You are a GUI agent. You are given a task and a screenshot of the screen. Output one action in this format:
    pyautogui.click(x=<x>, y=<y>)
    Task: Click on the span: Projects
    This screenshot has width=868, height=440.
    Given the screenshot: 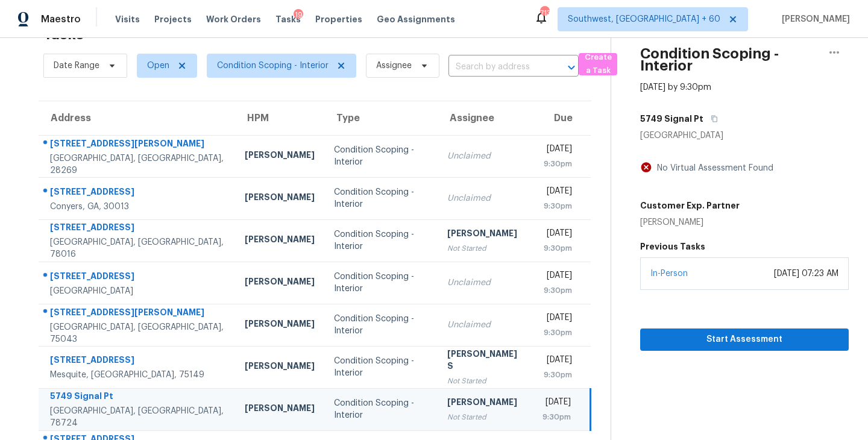 What is the action you would take?
    pyautogui.click(x=173, y=19)
    